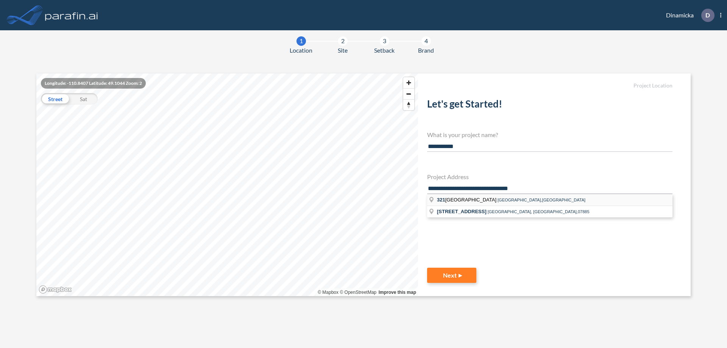 The height and width of the screenshot is (348, 727). Describe the element at coordinates (441, 200) in the screenshot. I see `span: 321` at that location.